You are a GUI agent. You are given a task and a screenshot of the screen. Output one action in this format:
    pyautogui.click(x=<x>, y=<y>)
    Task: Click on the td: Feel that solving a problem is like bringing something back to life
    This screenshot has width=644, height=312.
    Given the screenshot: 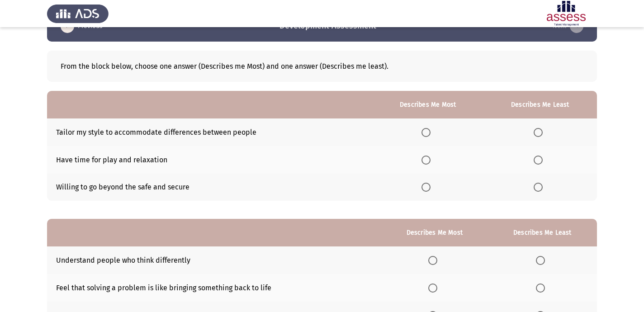 What is the action you would take?
    pyautogui.click(x=214, y=287)
    